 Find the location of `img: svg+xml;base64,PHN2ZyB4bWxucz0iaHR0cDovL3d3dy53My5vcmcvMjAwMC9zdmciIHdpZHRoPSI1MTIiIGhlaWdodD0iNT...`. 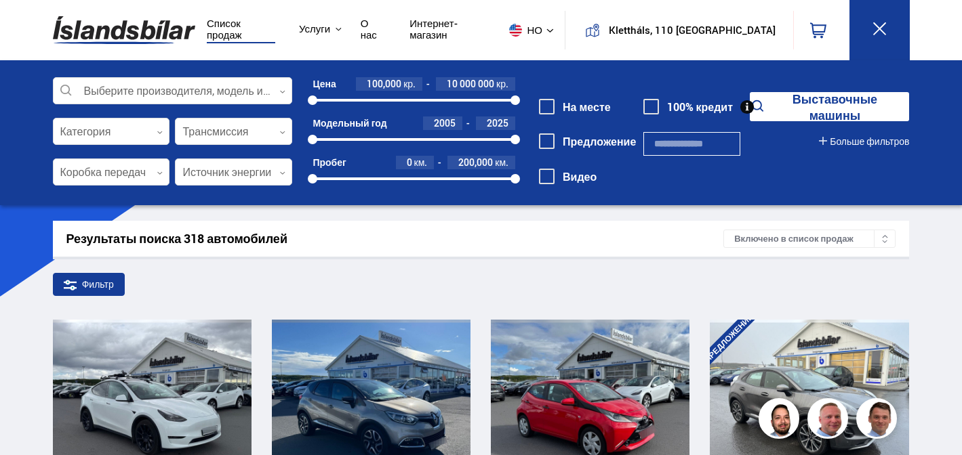

img: svg+xml;base64,PHN2ZyB4bWxucz0iaHR0cDovL3d3dy53My5vcmcvMjAwMC9zdmciIHdpZHRoPSI1MTIiIGhlaWdodD0iNT... is located at coordinates (515, 30).